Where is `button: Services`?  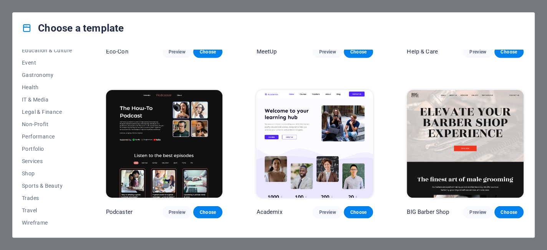
button: Services is located at coordinates (47, 161).